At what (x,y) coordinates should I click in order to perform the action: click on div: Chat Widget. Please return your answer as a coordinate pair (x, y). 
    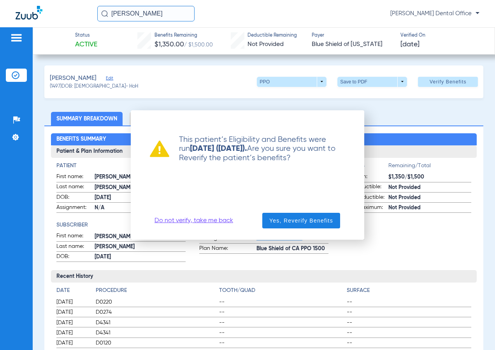
    Looking at the image, I should click on (476, 331).